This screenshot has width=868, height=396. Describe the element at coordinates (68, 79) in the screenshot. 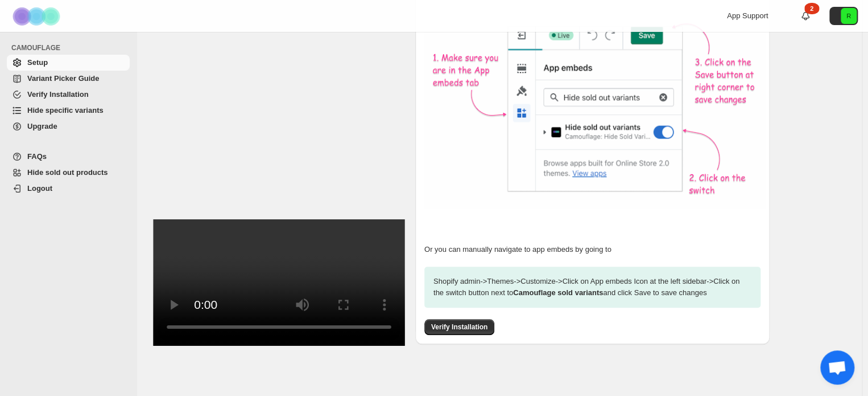

I see `a: Variant Picker Guide` at that location.